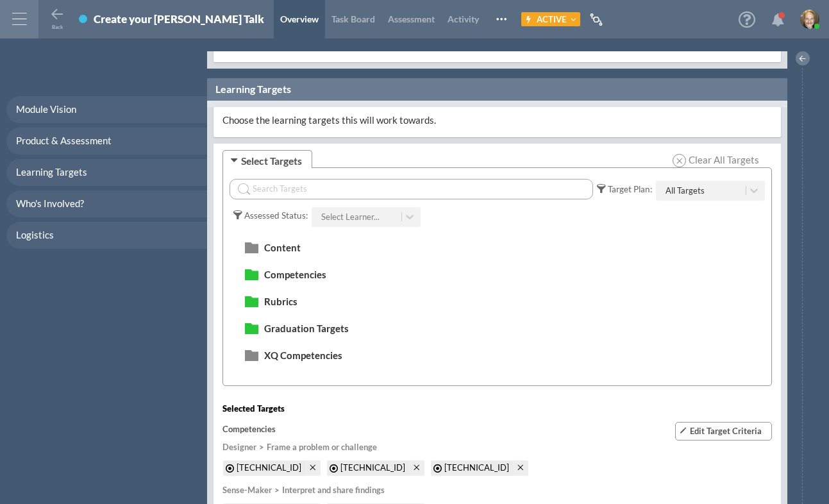 This screenshot has height=504, width=829. What do you see at coordinates (249, 429) in the screenshot?
I see `div: Competencies` at bounding box center [249, 429].